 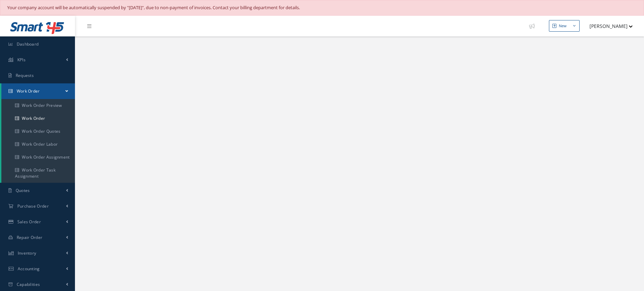 What do you see at coordinates (33, 206) in the screenshot?
I see `span: Purchase Order` at bounding box center [33, 206].